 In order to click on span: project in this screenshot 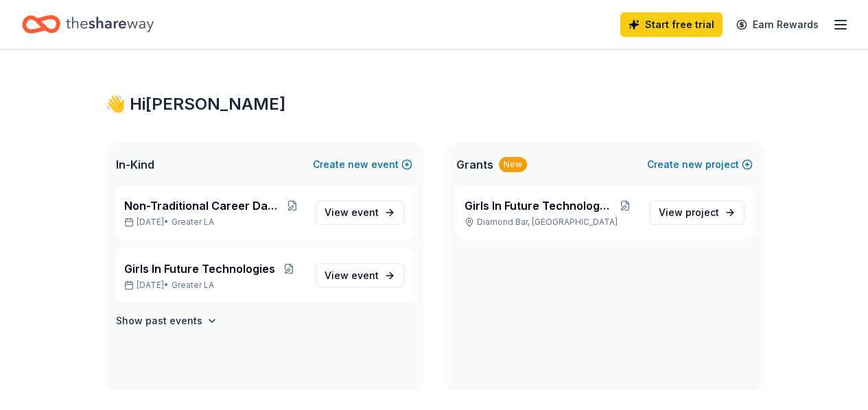, I will do `click(702, 212)`.